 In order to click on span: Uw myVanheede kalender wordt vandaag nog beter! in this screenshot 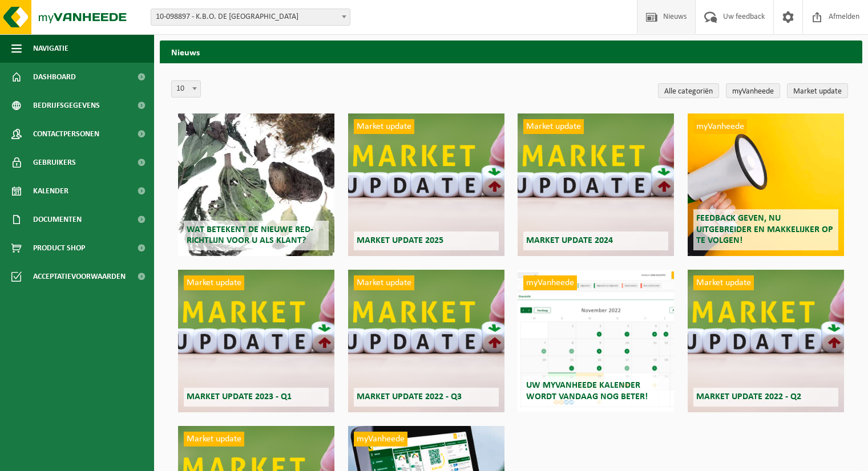, I will do `click(586, 391)`.